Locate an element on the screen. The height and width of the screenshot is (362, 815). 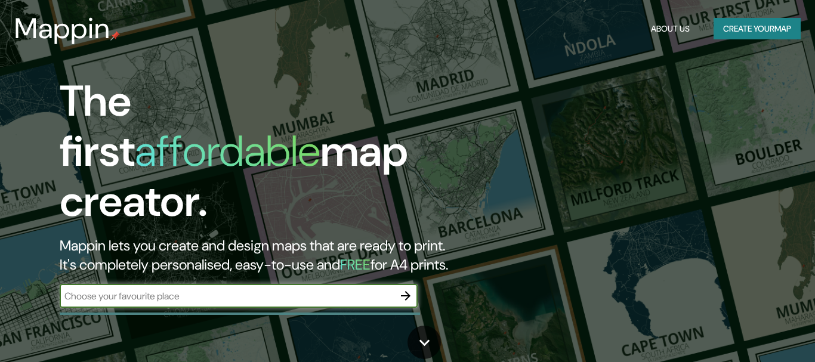
h1: The first map creator. is located at coordinates (263, 156).